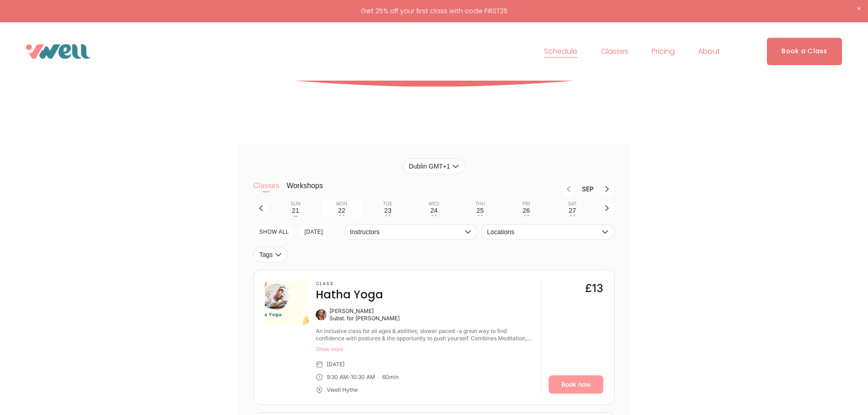 The width and height of the screenshot is (868, 415). Describe the element at coordinates (349, 295) in the screenshot. I see `h4: Hatha Yoga` at that location.